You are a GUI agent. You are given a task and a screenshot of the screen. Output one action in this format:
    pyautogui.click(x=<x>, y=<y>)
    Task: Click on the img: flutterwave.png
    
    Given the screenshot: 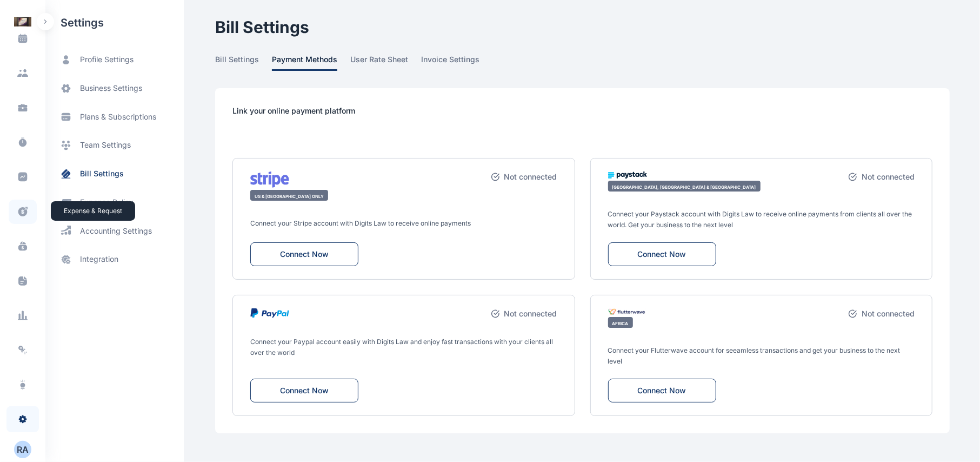 What is the action you would take?
    pyautogui.click(x=628, y=312)
    